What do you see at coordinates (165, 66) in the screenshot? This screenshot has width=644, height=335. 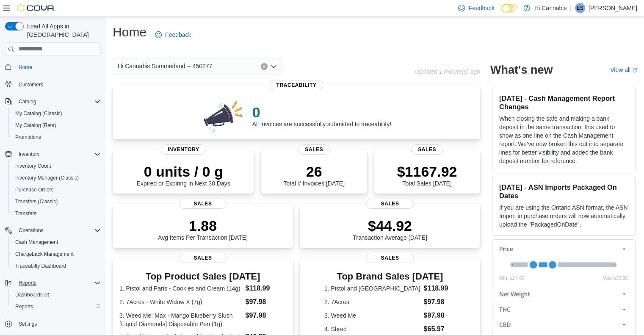 I see `span: Hi Cannabis Summerland -- 450277` at bounding box center [165, 66].